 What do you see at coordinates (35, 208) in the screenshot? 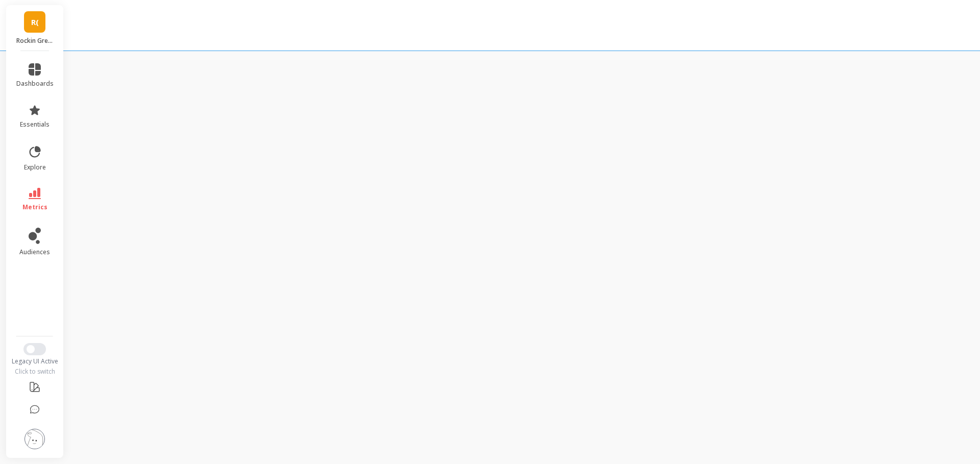
I see `span: metrics` at bounding box center [35, 208].